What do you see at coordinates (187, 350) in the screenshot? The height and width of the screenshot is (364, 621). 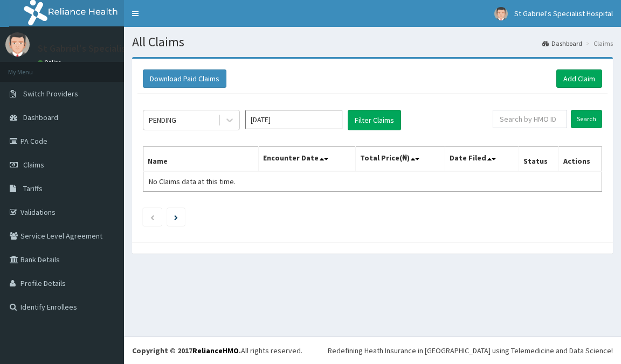 I see `strong: Copyright © 2017 .` at bounding box center [187, 350].